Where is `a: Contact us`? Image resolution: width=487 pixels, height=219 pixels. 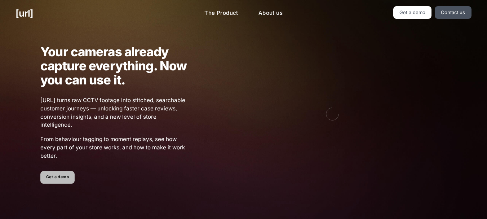
a: Contact us is located at coordinates (453, 12).